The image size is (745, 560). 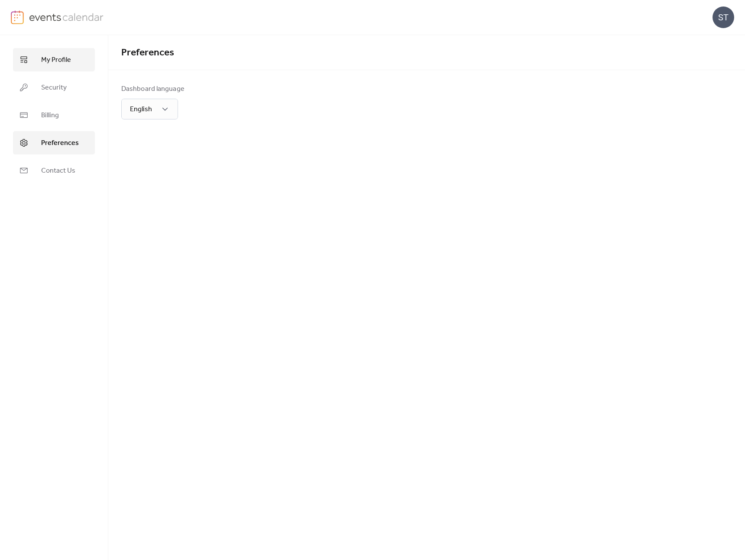 What do you see at coordinates (58, 171) in the screenshot?
I see `span: Contact Us` at bounding box center [58, 171].